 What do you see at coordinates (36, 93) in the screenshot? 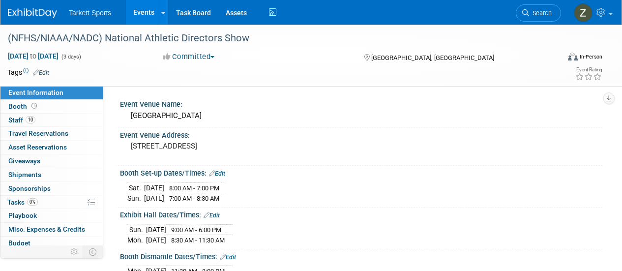
I see `span: Event Information` at bounding box center [36, 93].